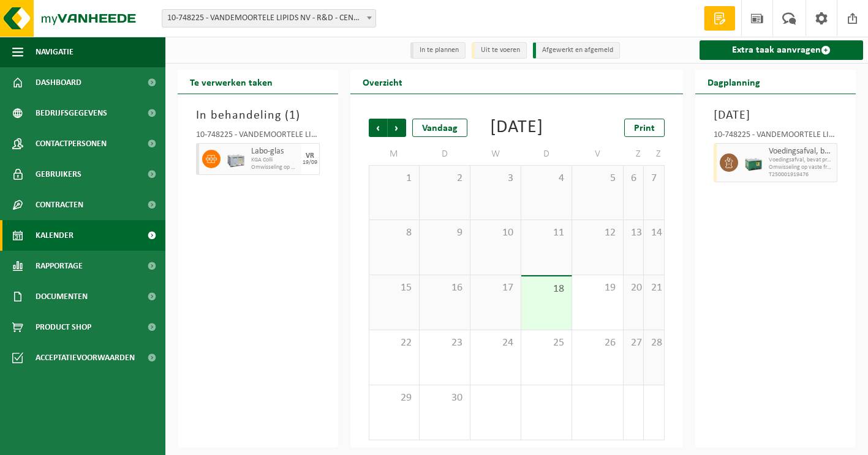 The image size is (868, 455). Describe the element at coordinates (577, 50) in the screenshot. I see `li: Afgewerkt en afgemeld` at that location.